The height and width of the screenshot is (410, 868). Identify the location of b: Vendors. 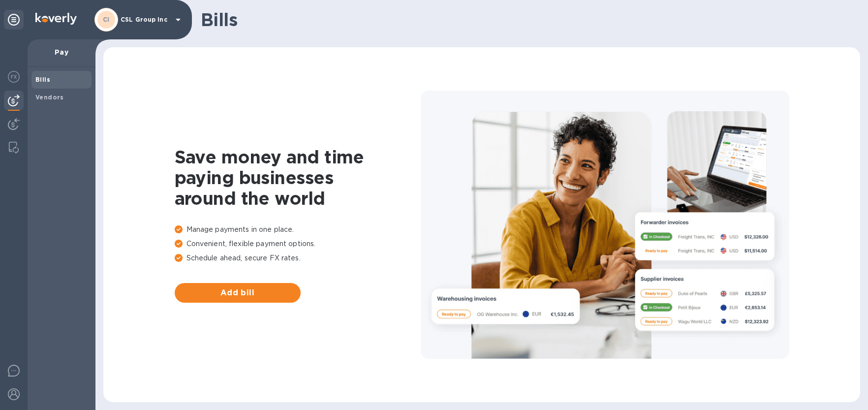
(50, 97).